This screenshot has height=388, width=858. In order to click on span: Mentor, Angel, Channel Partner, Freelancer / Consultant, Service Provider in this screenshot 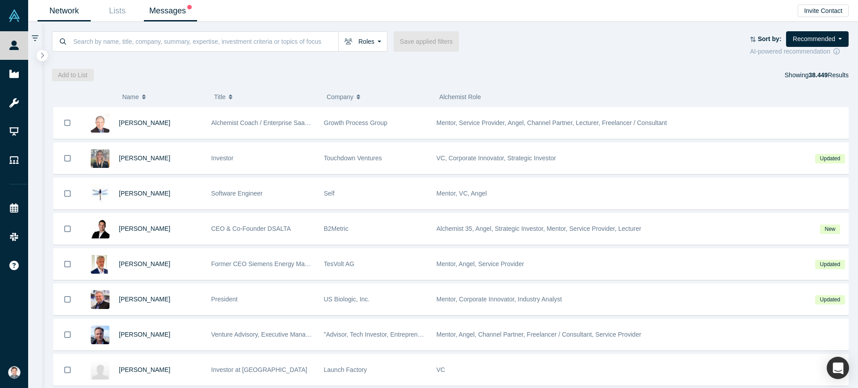, I will do `click(539, 335)`.